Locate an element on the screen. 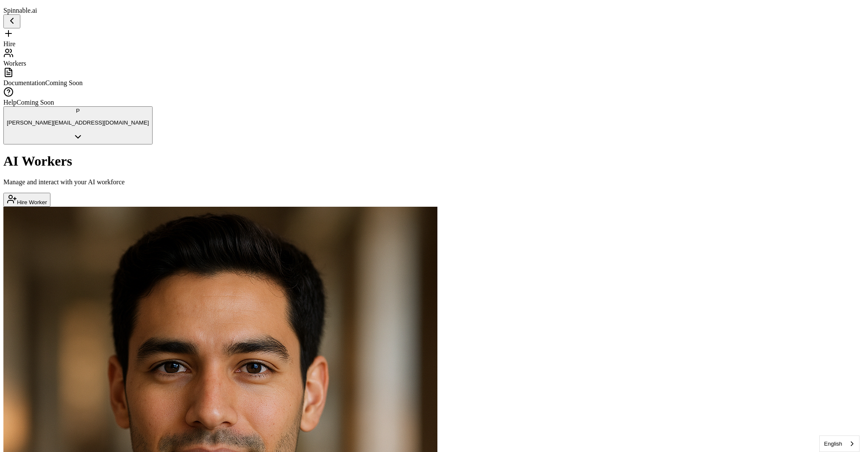 This screenshot has width=868, height=452. div: Language is located at coordinates (839, 444).